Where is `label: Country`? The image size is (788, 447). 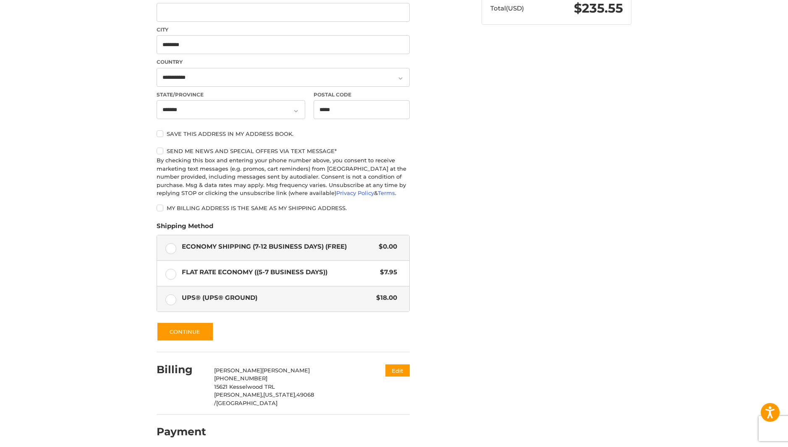
label: Country is located at coordinates (283, 62).